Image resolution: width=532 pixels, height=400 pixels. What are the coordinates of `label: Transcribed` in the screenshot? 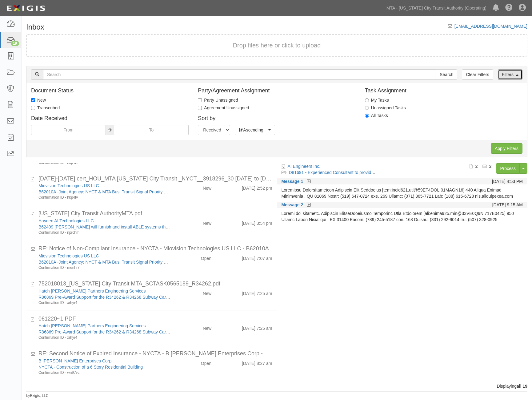 It's located at (45, 108).